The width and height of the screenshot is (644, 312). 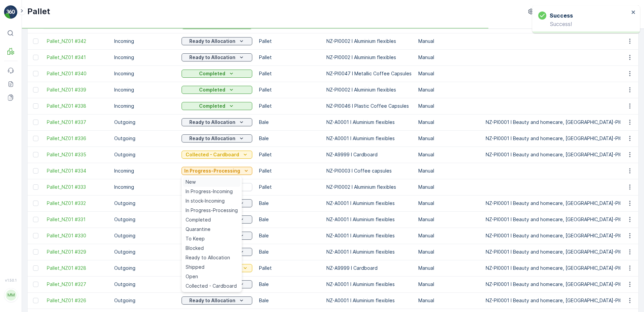 What do you see at coordinates (208, 258) in the screenshot?
I see `span: Ready to Allocation` at bounding box center [208, 258].